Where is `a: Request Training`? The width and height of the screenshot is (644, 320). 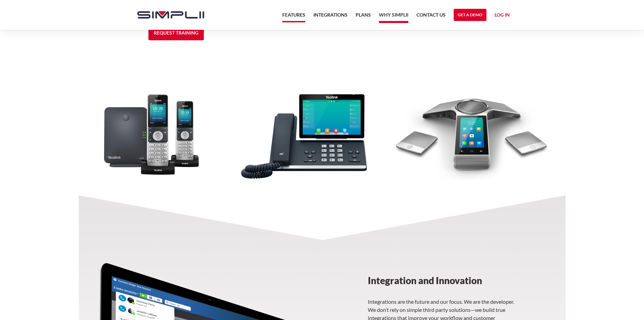 a: Request Training is located at coordinates (176, 33).